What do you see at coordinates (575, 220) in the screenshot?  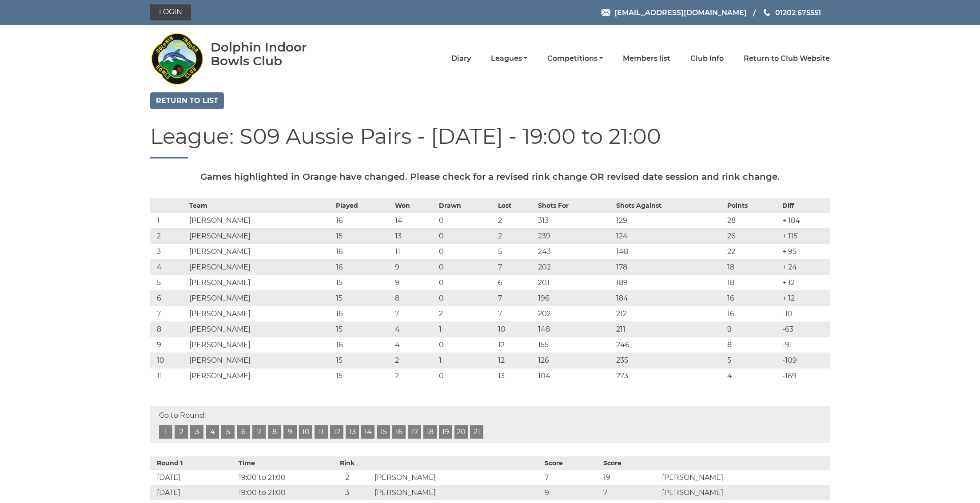 I see `td: 313` at bounding box center [575, 220].